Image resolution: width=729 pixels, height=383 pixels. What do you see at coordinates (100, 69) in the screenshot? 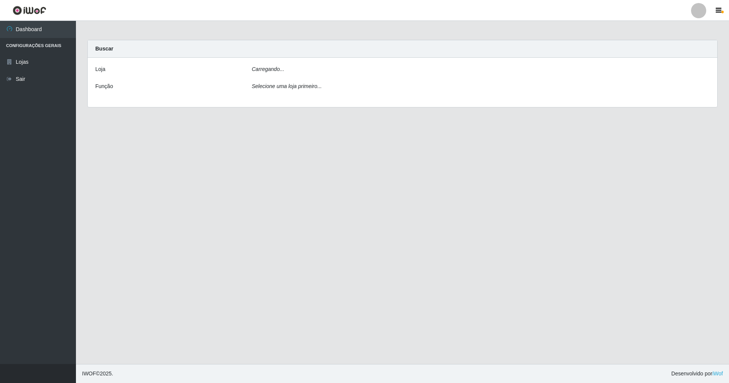
I see `label: Loja` at bounding box center [100, 69].